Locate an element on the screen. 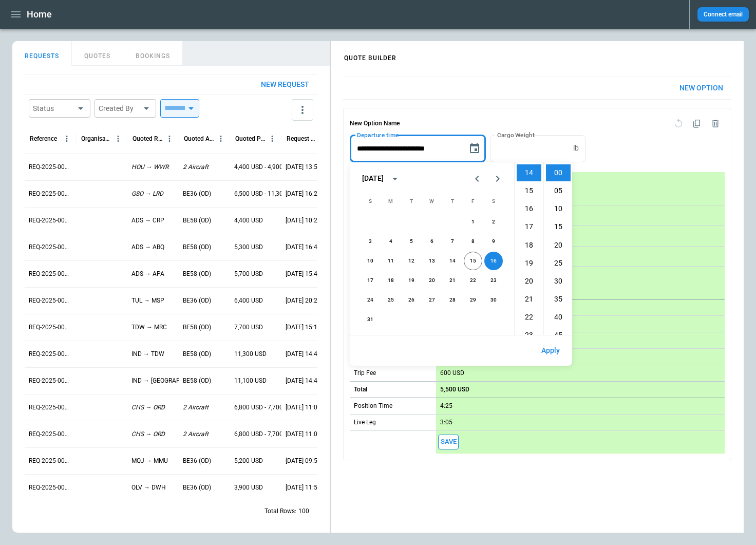 Image resolution: width=756 pixels, height=545 pixels. p: 5,700 USD is located at coordinates (249, 273).